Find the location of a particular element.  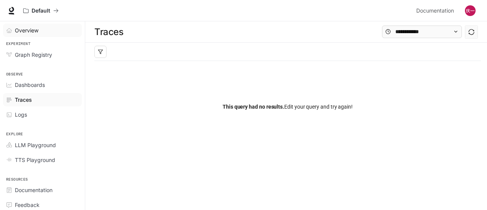

img: User avatar is located at coordinates (470, 11).